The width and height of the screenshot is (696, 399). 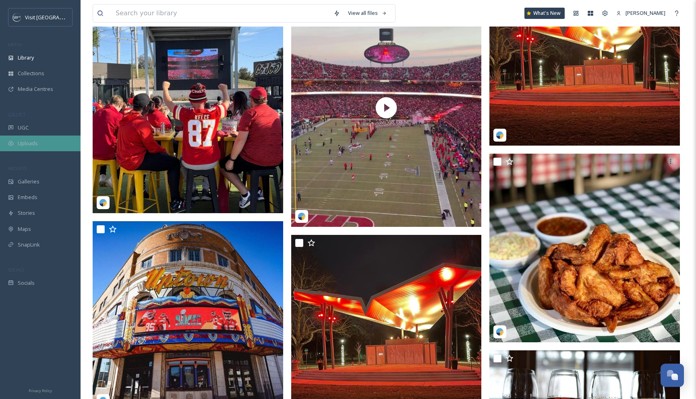 I want to click on span: Galleries, so click(x=29, y=182).